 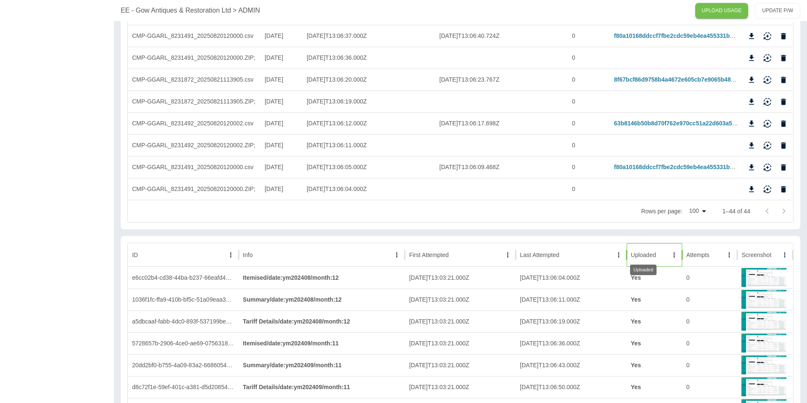 I want to click on div: 2025-09-12T13:06:20.000Z, so click(x=369, y=79).